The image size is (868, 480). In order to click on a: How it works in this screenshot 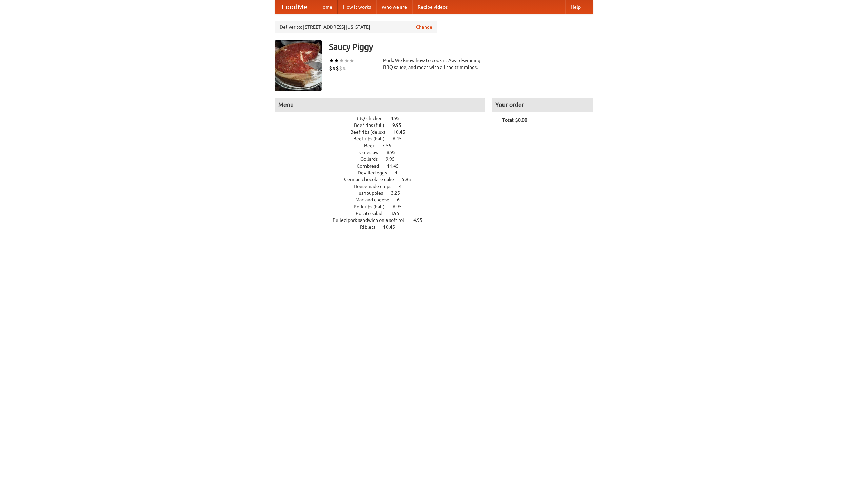, I will do `click(358, 7)`.